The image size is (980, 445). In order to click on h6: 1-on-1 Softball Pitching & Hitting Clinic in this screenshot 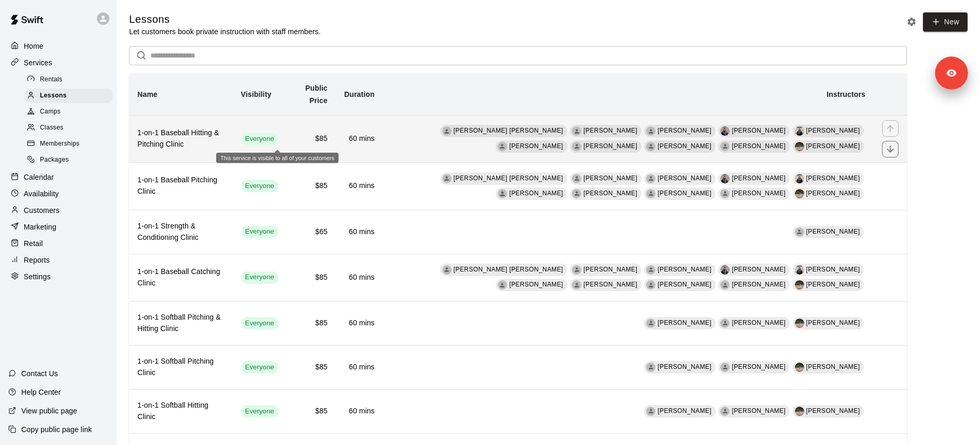, I will do `click(181, 323)`.